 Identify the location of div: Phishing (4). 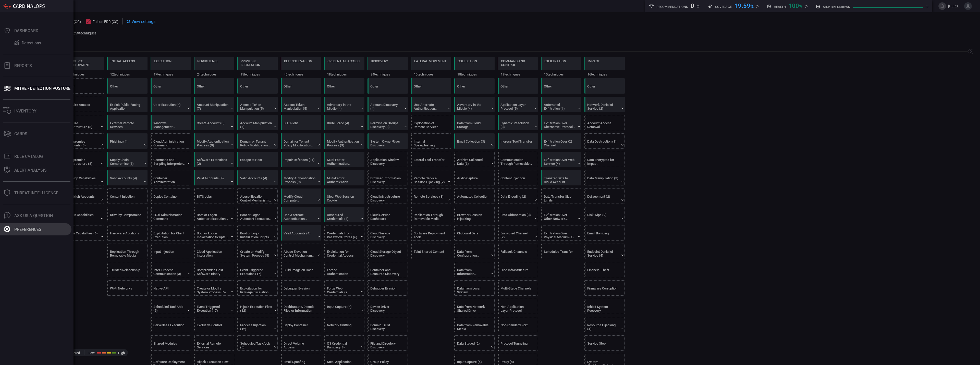
(126, 143).